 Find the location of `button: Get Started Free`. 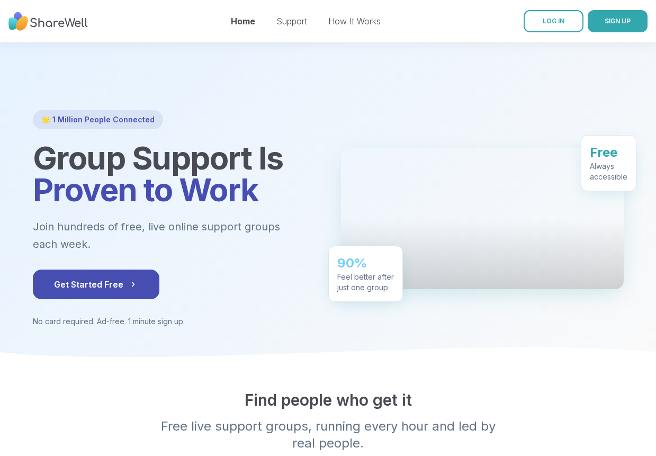

button: Get Started Free is located at coordinates (96, 285).